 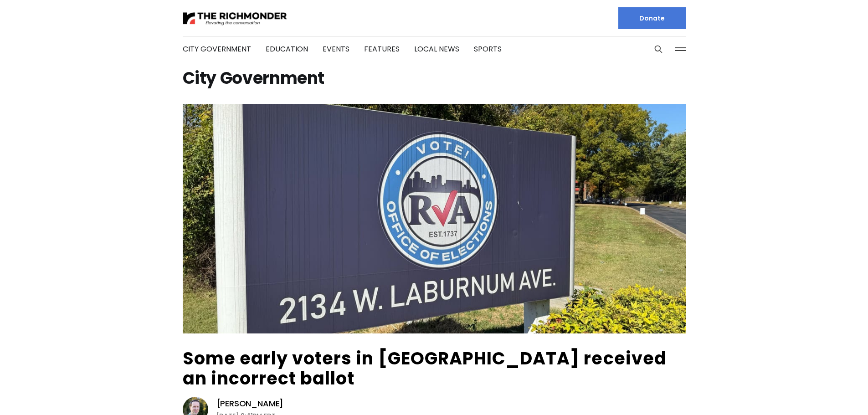 What do you see at coordinates (434, 218) in the screenshot?
I see `img: Some early voters in Richmond received an incorrect ballot` at bounding box center [434, 218].